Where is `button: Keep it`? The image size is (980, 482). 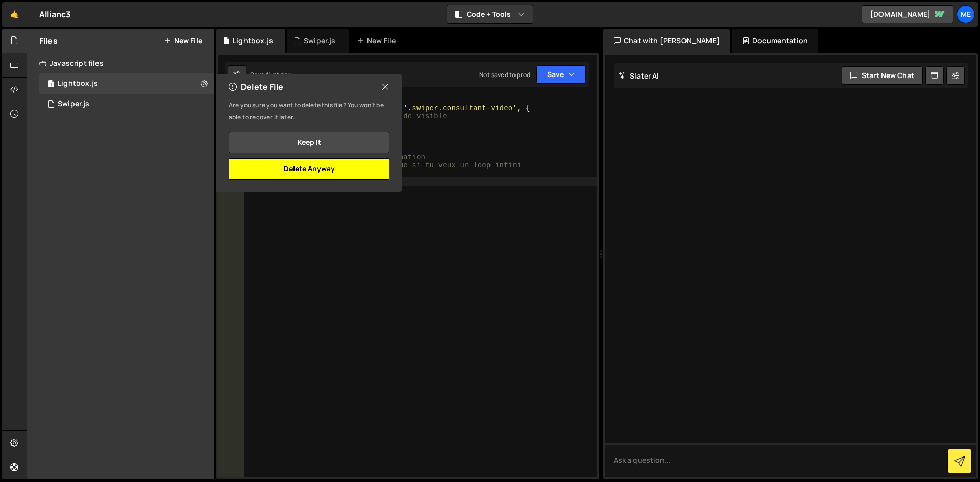
button: Keep it is located at coordinates (309, 142).